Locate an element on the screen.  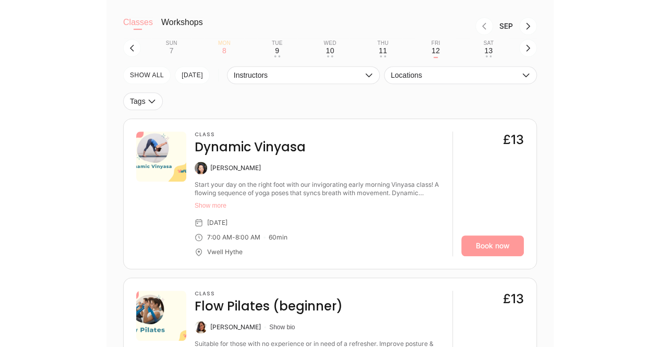
button: Next month, Oct is located at coordinates (528, 26).